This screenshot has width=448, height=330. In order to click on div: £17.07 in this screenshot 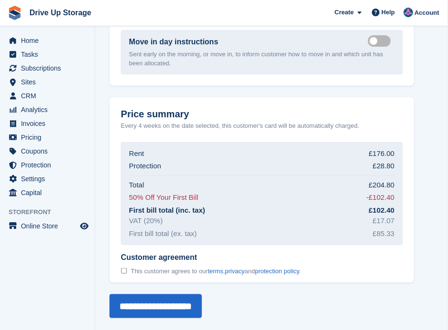, I will do `click(384, 221)`.